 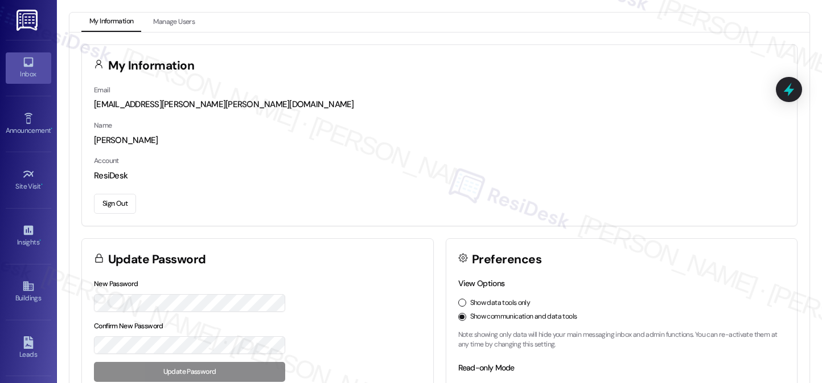 I want to click on p: Note: showing only data will hide your main messaging inbox and admin functions. You can re-activ..., so click(x=622, y=339).